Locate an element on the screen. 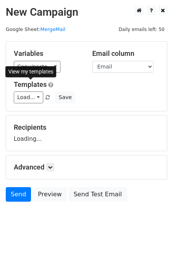 The image size is (173, 274). small: Google Sheet: is located at coordinates (36, 29).